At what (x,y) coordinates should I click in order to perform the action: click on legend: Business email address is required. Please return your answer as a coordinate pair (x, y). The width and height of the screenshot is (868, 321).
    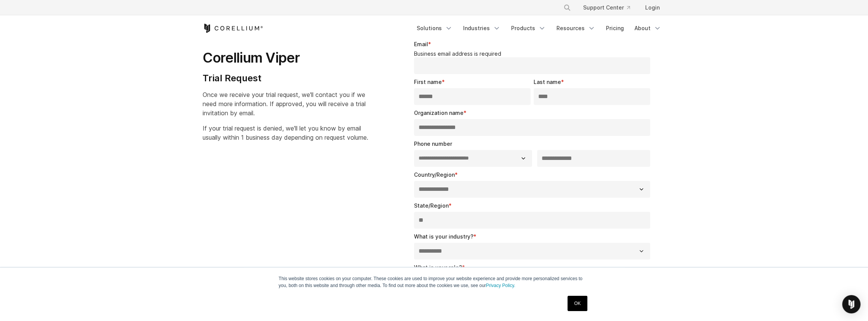
    Looking at the image, I should click on (534, 54).